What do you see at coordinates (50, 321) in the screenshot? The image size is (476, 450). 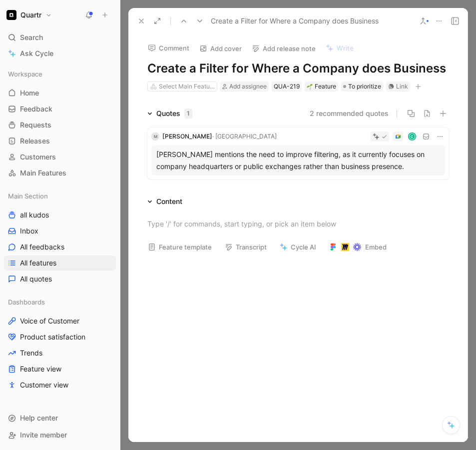 I see `span: Voice of Customer` at bounding box center [50, 321].